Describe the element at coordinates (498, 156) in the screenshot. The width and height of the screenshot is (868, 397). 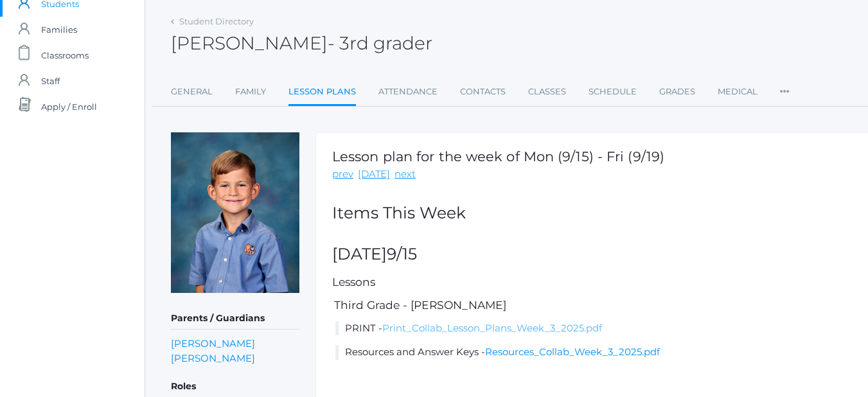
I see `h1: Lesson plan for the week of Mon (9/15) - Fri (9/19)` at that location.